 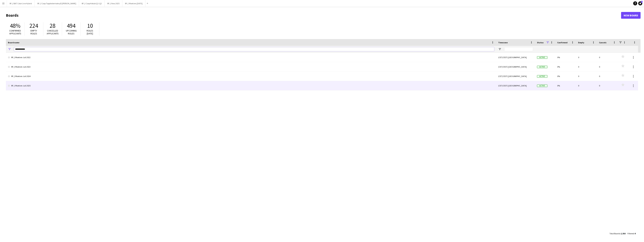 What do you see at coordinates (71, 32) in the screenshot?
I see `span: Upcoming roles` at bounding box center [71, 32].